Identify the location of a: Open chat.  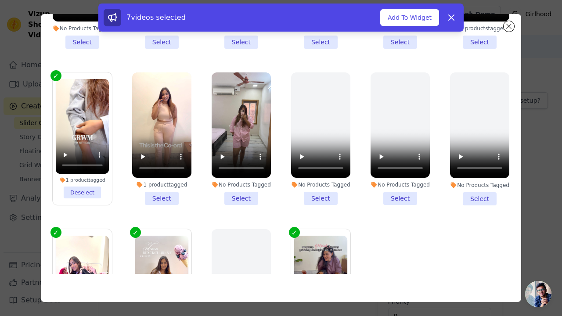
(539, 294).